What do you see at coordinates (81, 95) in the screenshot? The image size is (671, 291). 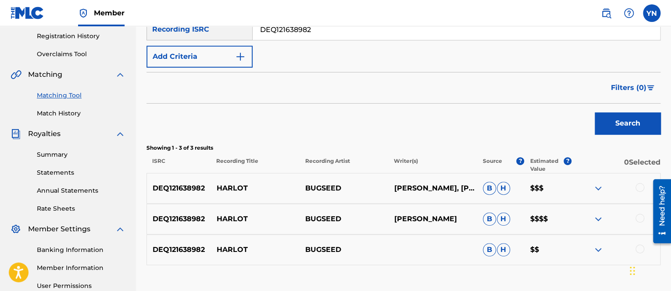 I see `a: Matching Tool` at bounding box center [81, 95].